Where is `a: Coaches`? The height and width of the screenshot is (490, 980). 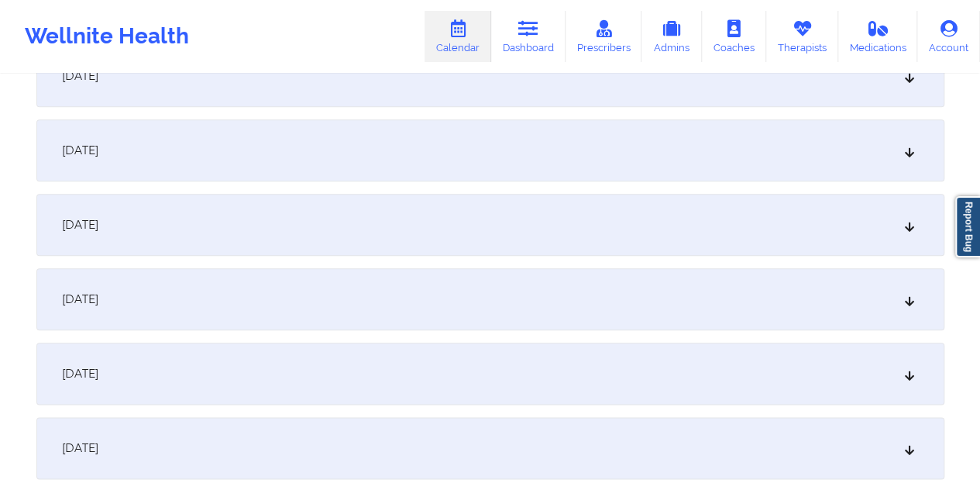
a: Coaches is located at coordinates (734, 36).